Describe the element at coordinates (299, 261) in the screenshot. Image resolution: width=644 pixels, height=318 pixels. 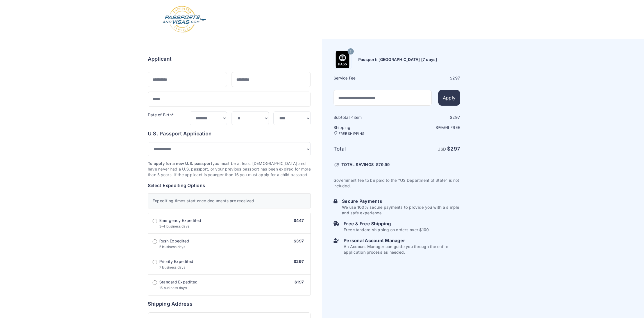
I see `span: $297` at that location.